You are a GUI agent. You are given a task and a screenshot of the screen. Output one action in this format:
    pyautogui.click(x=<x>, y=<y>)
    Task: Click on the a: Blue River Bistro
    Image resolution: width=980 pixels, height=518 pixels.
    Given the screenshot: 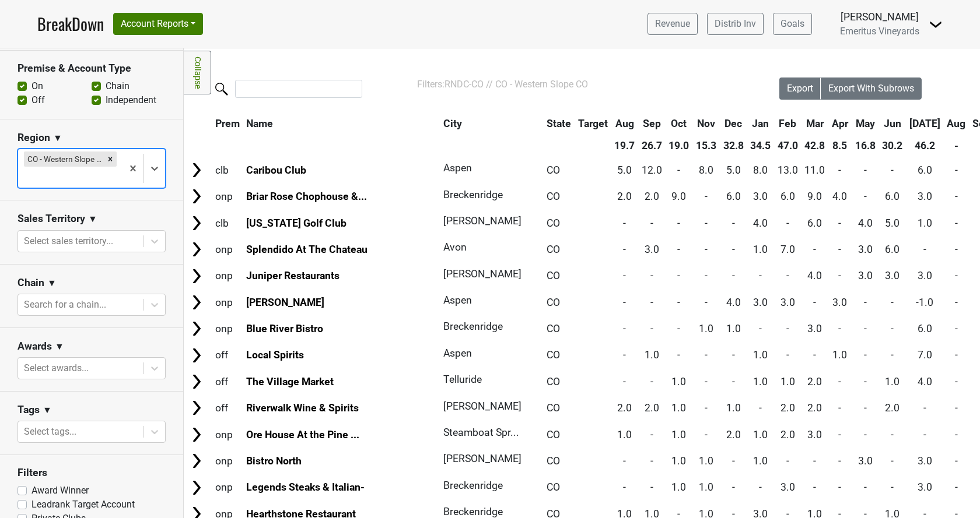 What is the action you would take?
    pyautogui.click(x=284, y=329)
    